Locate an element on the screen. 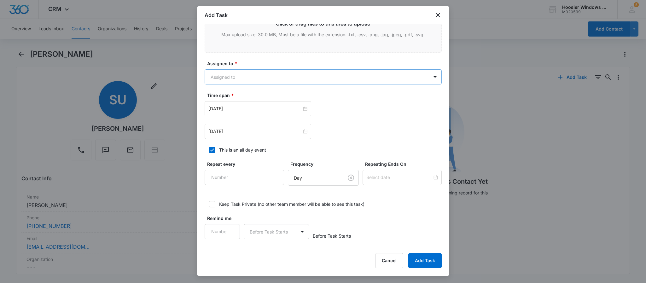 Image resolution: width=646 pixels, height=283 pixels. label: Frequency is located at coordinates (326, 164).